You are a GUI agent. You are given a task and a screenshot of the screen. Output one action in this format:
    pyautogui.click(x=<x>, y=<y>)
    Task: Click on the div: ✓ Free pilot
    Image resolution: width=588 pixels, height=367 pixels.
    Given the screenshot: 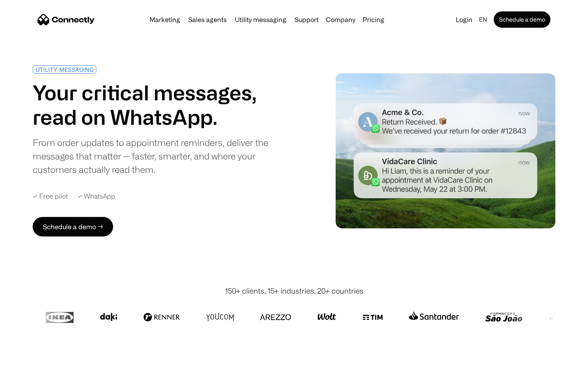 What is the action you would take?
    pyautogui.click(x=50, y=196)
    